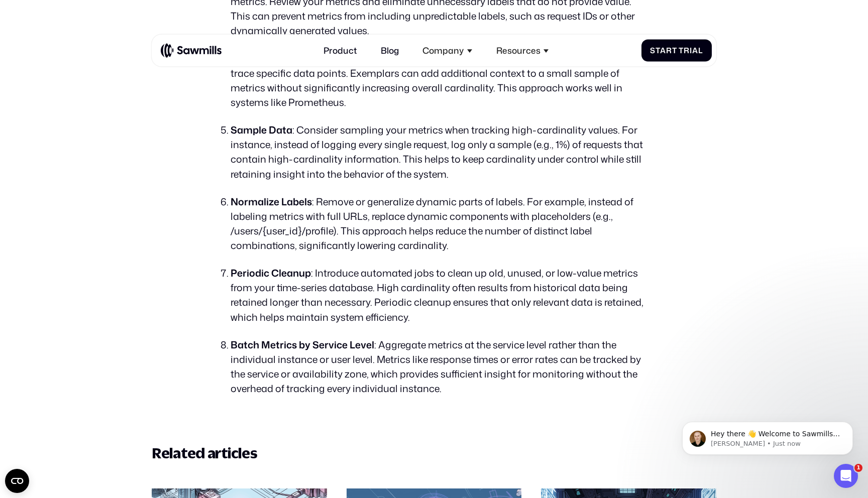  What do you see at coordinates (676, 51) in the screenshot?
I see `div: Start Trial` at bounding box center [676, 51].